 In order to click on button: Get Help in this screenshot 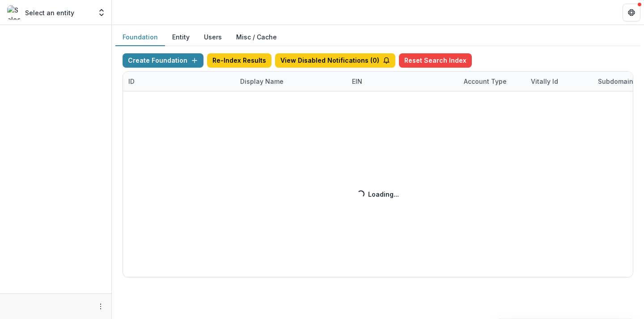, I will do `click(631, 13)`.